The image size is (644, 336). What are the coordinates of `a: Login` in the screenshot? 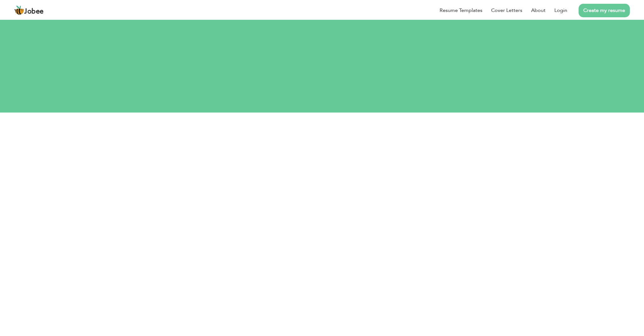 It's located at (561, 10).